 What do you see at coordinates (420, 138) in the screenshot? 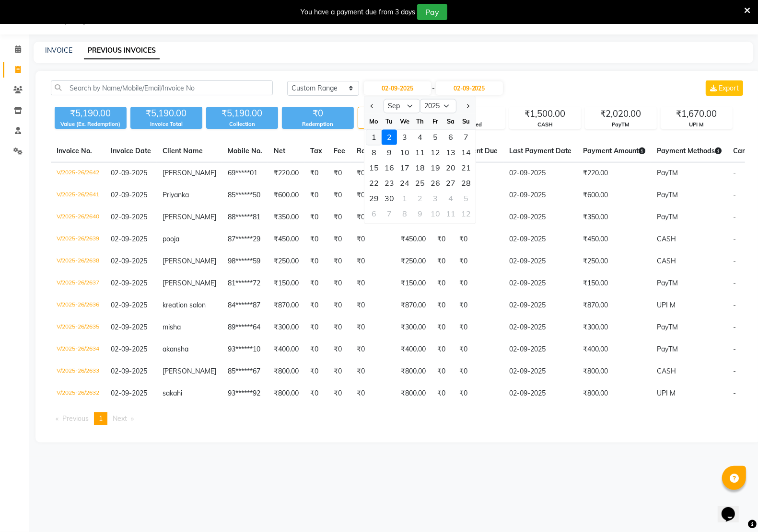
I see `div: 4` at bounding box center [420, 138].